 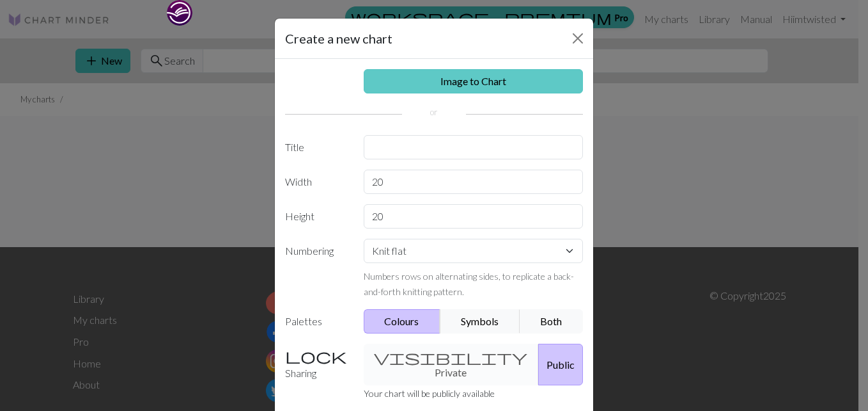 What do you see at coordinates (317, 147) in the screenshot?
I see `label: Title` at bounding box center [317, 147].